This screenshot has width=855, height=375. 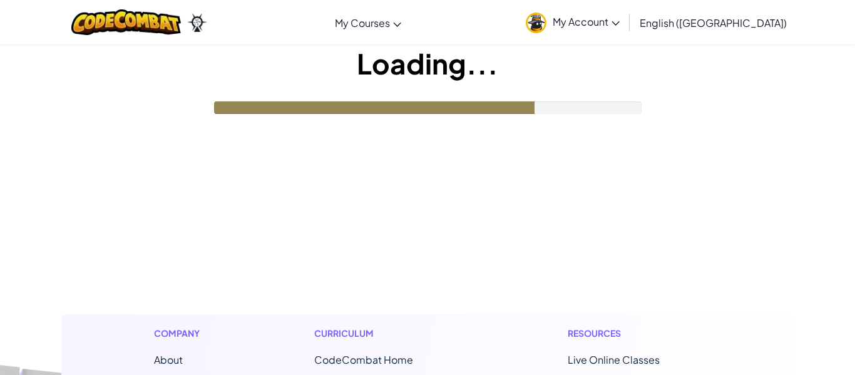 What do you see at coordinates (126, 22) in the screenshot?
I see `img: CodeCombat logo` at bounding box center [126, 22].